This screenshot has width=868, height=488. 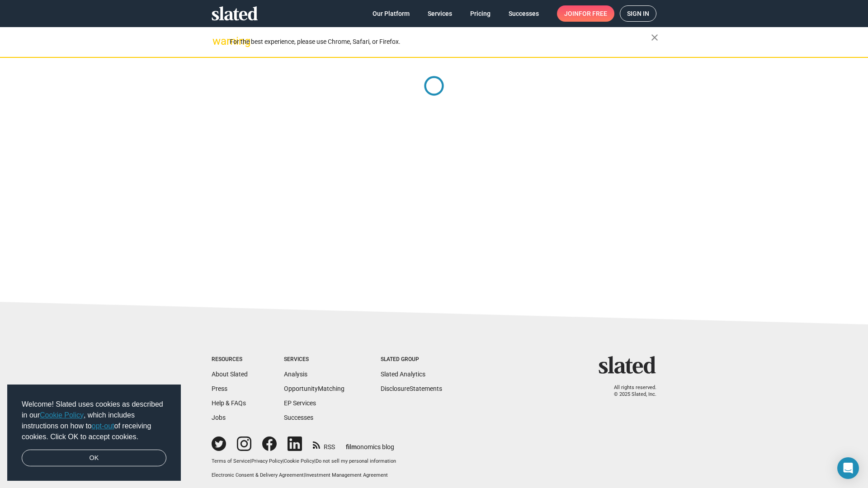 What do you see at coordinates (411, 360) in the screenshot?
I see `div: Slated Group` at bounding box center [411, 360].